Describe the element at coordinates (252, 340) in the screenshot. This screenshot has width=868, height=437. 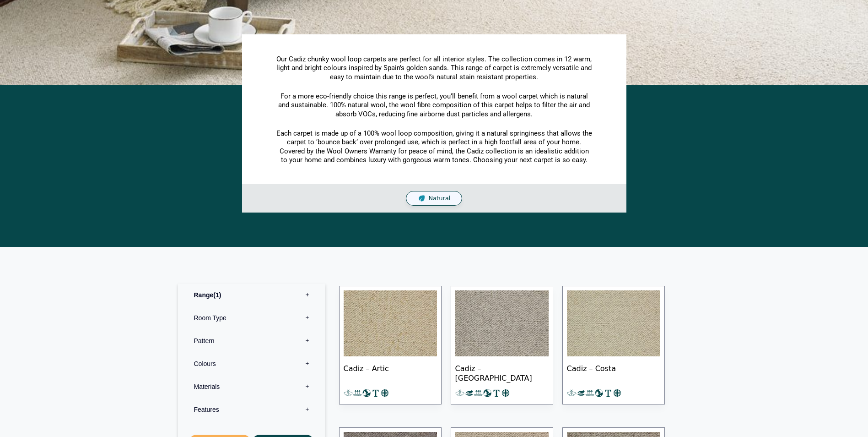
I see `label: Pattern` at that location.